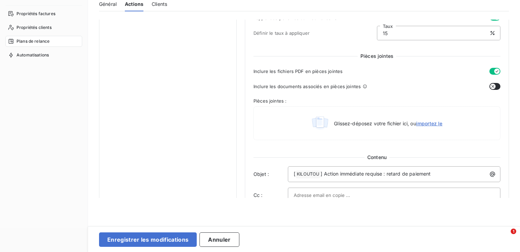 This screenshot has height=252, width=520. Describe the element at coordinates (108, 4) in the screenshot. I see `span: Général` at that location.